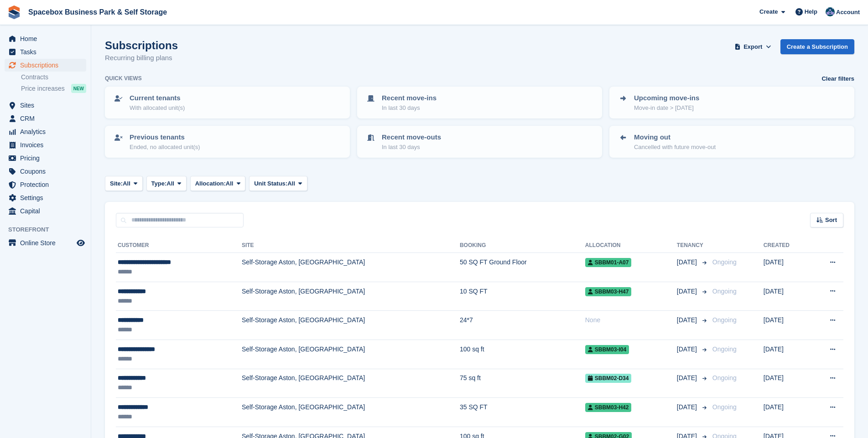 This screenshot has height=438, width=868. I want to click on p: Moving out, so click(675, 138).